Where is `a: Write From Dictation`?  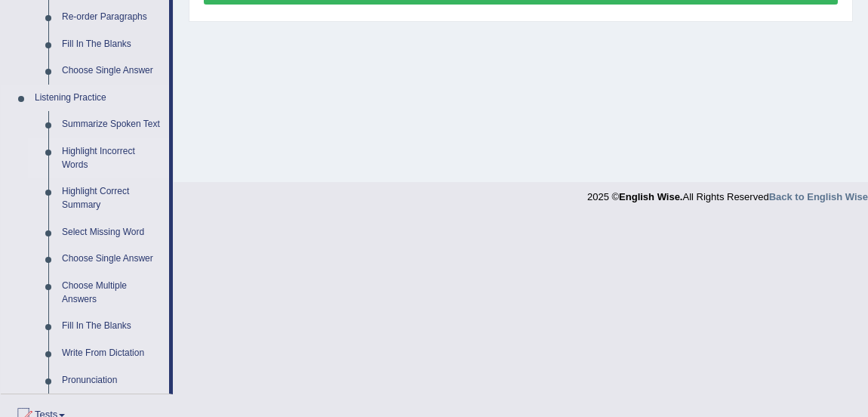 a: Write From Dictation is located at coordinates (112, 353).